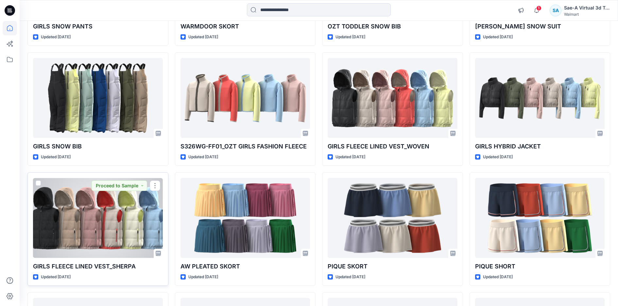 The image size is (618, 306). Describe the element at coordinates (392, 266) in the screenshot. I see `p: PIQUE SKORT` at that location.